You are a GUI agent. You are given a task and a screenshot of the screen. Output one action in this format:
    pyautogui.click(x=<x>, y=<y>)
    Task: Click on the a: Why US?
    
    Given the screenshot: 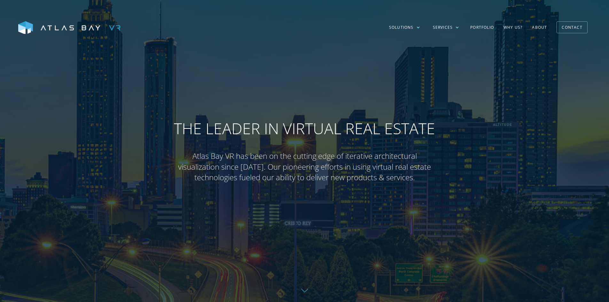 What is the action you would take?
    pyautogui.click(x=513, y=27)
    